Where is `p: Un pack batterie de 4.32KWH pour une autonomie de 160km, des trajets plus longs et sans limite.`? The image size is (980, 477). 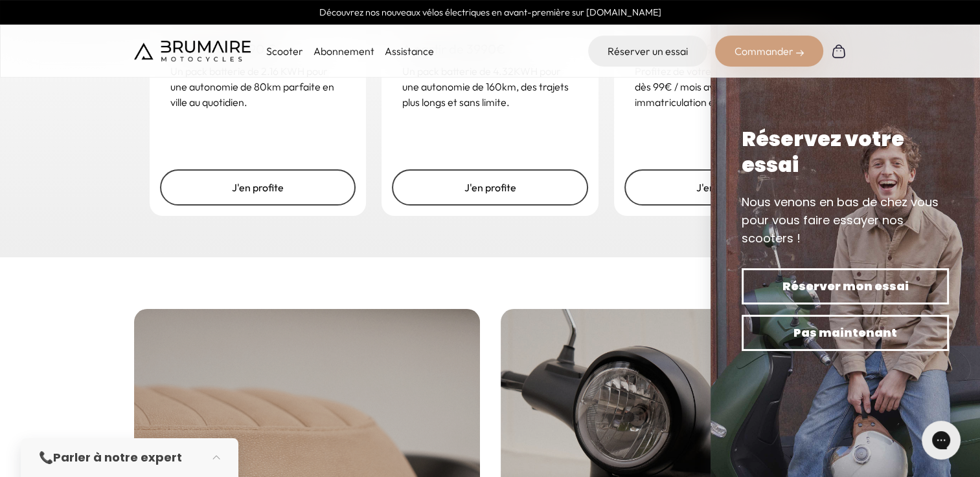
p: Un pack batterie de 4.32KWH pour une autonomie de 160km, des trajets plus longs et sans limite. is located at coordinates (490, 87).